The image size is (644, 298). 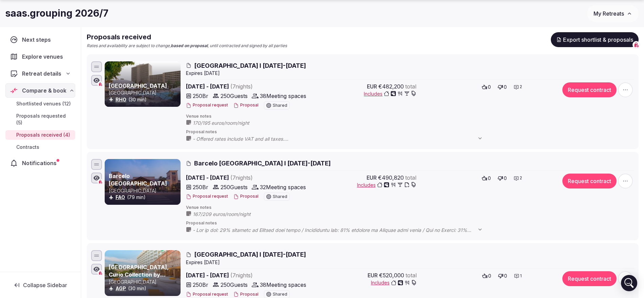 I want to click on span: My Retreats, so click(x=608, y=13).